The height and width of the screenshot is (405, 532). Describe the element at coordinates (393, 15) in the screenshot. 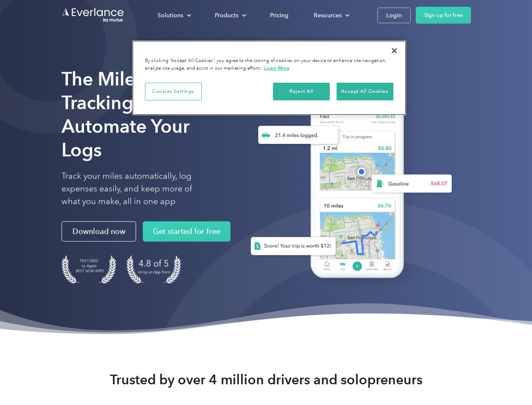

I see `a: Login` at that location.